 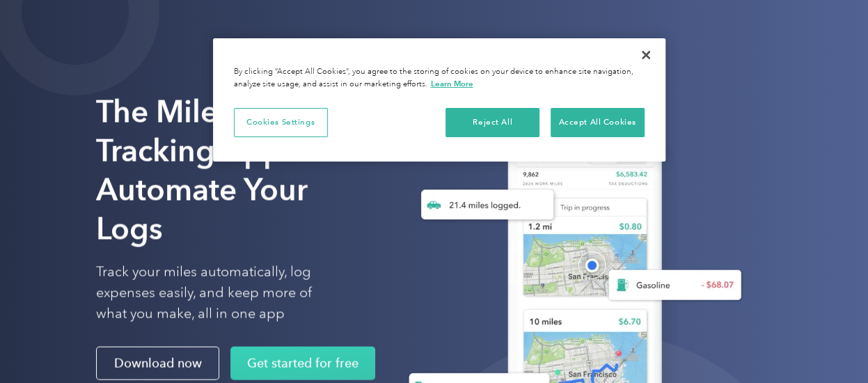 What do you see at coordinates (492, 123) in the screenshot?
I see `button: Reject All` at bounding box center [492, 123].